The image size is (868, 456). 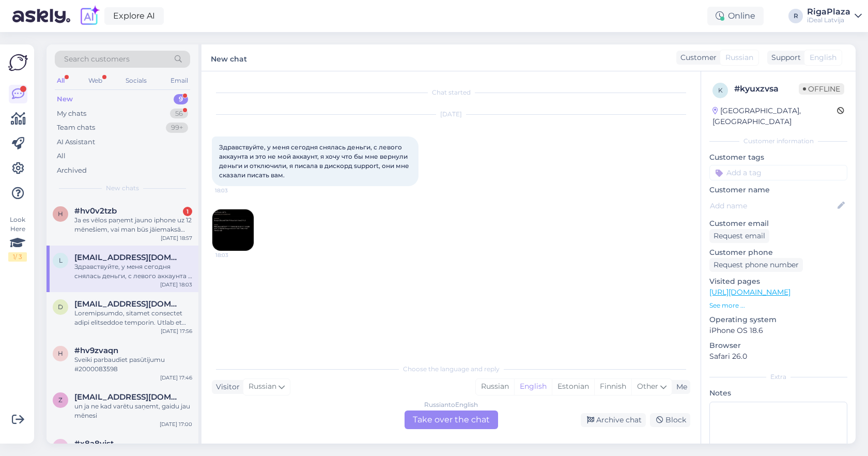 I want to click on div: 9, so click(x=181, y=99).